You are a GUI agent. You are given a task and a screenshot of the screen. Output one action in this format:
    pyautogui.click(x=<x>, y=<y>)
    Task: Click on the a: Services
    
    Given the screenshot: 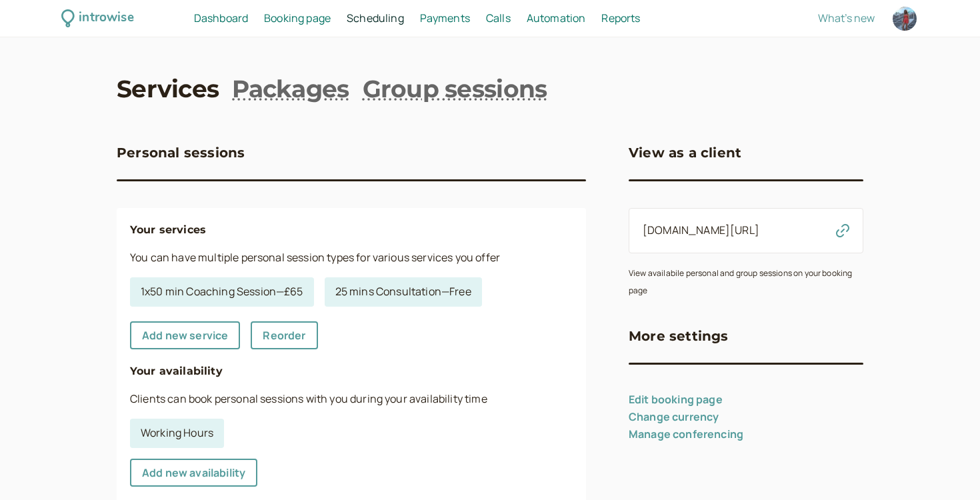 What is the action you would take?
    pyautogui.click(x=167, y=88)
    